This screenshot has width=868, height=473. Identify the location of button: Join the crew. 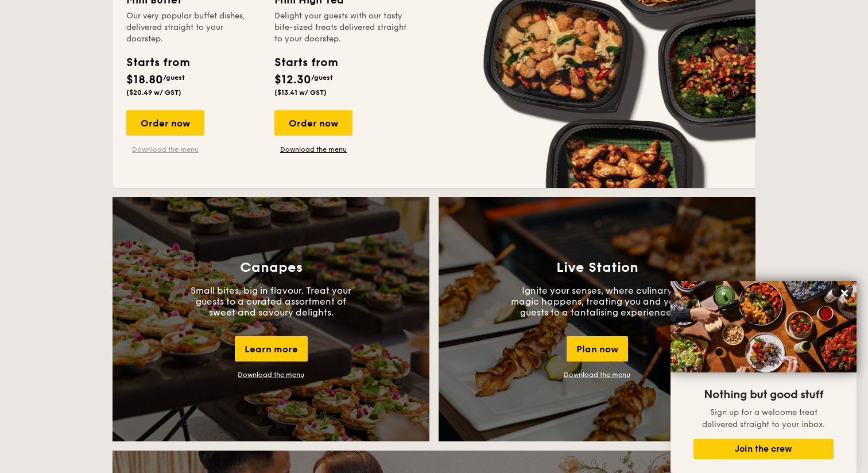
(764, 449).